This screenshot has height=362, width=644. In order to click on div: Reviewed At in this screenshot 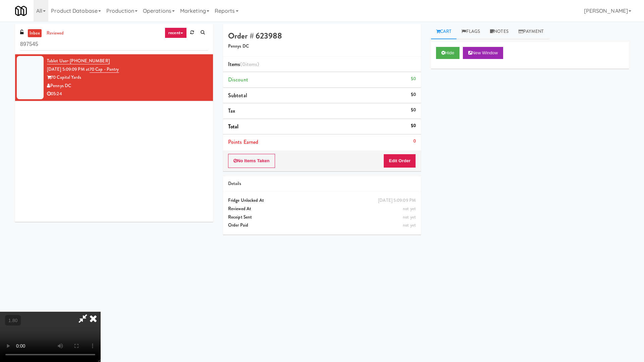, I will do `click(322, 209)`.